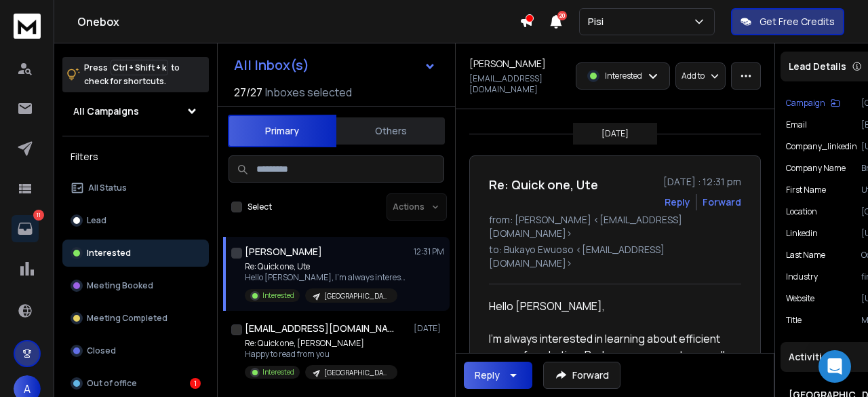  Describe the element at coordinates (429, 252) in the screenshot. I see `p: 12:31 PM` at that location.